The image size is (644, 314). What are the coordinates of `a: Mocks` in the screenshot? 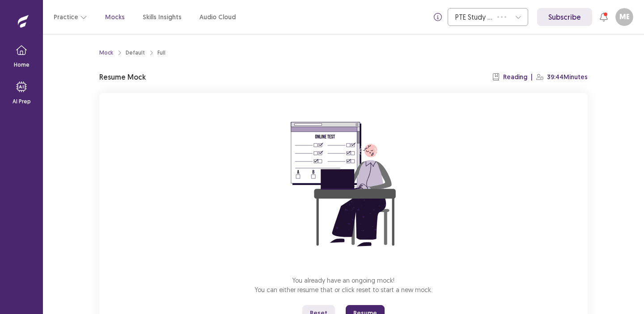 It's located at (115, 17).